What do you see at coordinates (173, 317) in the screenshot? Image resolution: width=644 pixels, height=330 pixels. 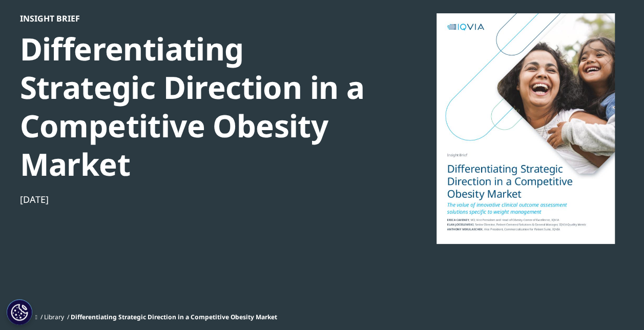 I see `span: Differentiating Strategic Direction in a Competitive Obesity Market` at bounding box center [173, 317].